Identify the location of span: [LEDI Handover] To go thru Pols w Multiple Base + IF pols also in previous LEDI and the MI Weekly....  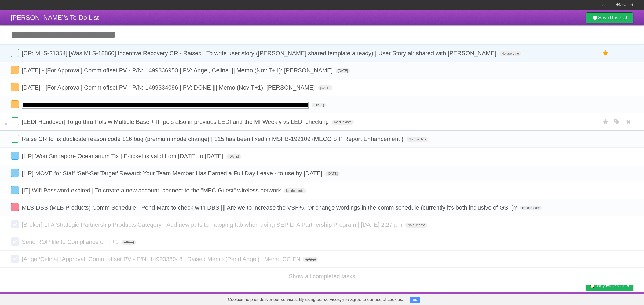
(176, 122).